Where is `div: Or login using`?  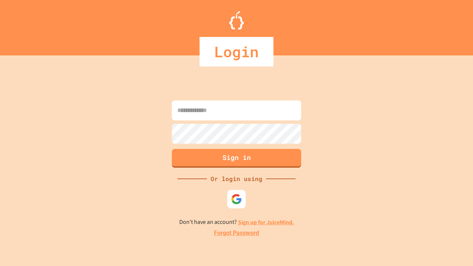 div: Or login using is located at coordinates (237, 179).